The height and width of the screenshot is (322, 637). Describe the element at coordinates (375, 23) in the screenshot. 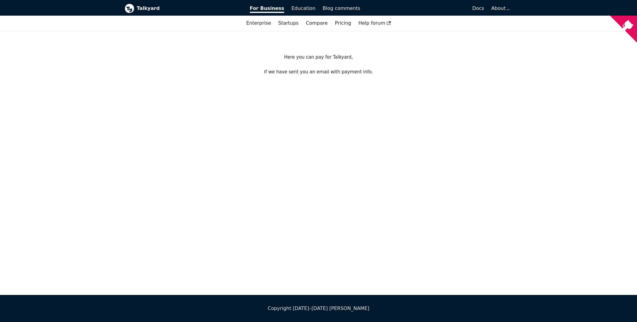

I see `a: Help forum` at that location.